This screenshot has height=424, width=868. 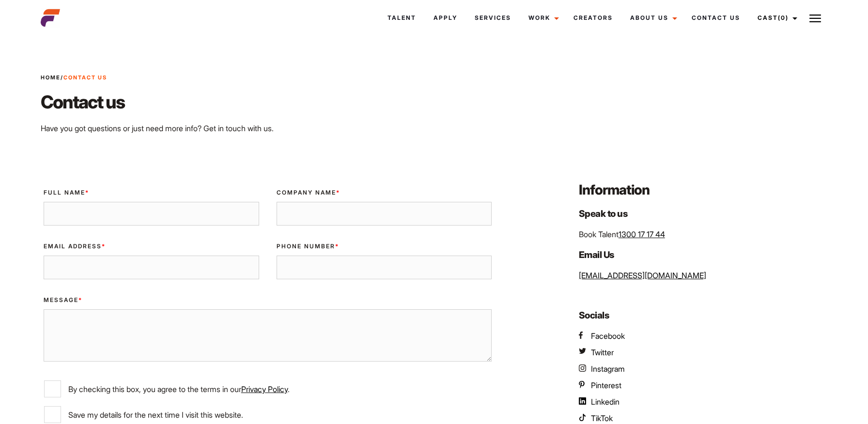 I want to click on img: Burger icon, so click(x=815, y=18).